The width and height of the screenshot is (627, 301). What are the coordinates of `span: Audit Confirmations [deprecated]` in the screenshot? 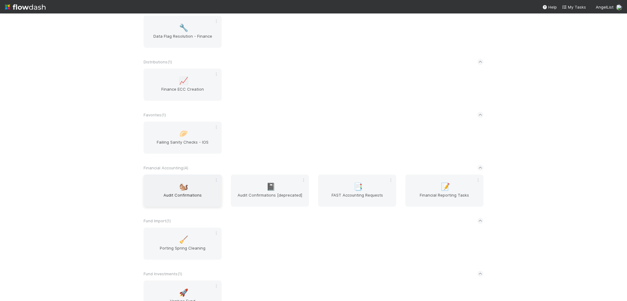 It's located at (270, 198).